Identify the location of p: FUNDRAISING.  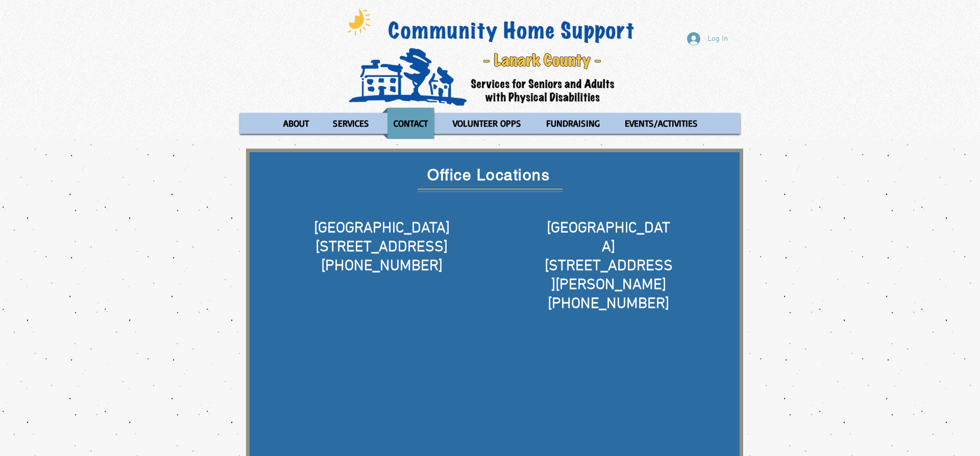
(573, 123).